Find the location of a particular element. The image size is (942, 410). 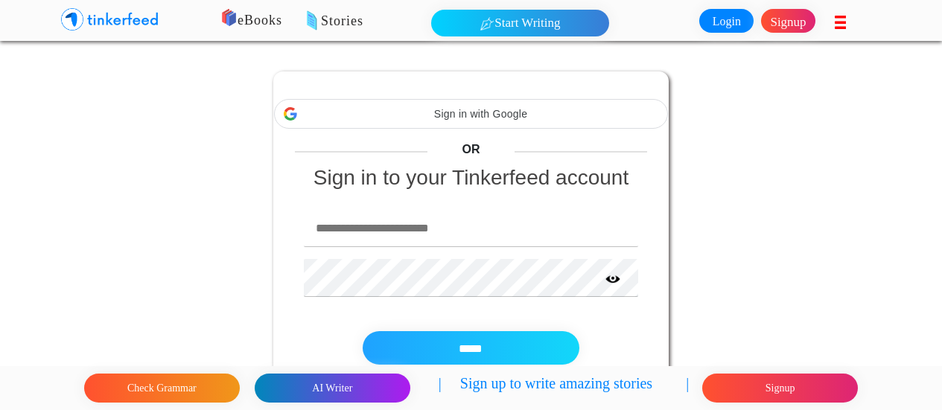

p: eBooks is located at coordinates (408, 21).